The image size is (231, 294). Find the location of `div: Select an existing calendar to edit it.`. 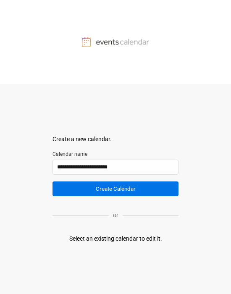

div: Select an existing calendar to edit it. is located at coordinates (115, 238).